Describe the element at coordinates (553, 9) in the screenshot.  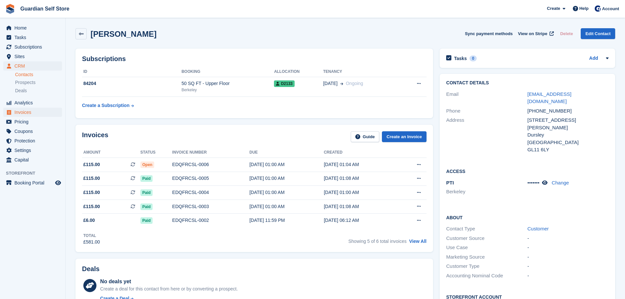
I see `span: Create` at that location.